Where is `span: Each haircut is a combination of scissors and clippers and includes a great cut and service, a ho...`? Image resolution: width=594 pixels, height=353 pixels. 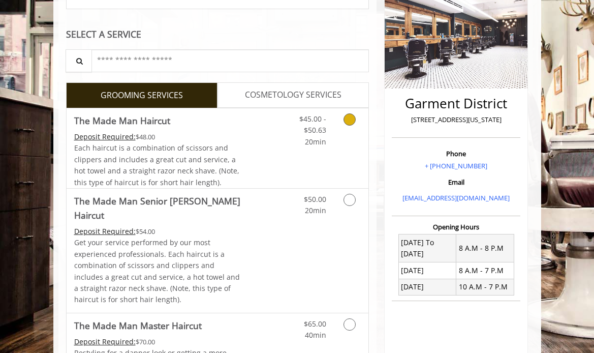
span: Each haircut is a combination of scissors and clippers and includes a great cut and service, a ho... is located at coordinates (157, 165).